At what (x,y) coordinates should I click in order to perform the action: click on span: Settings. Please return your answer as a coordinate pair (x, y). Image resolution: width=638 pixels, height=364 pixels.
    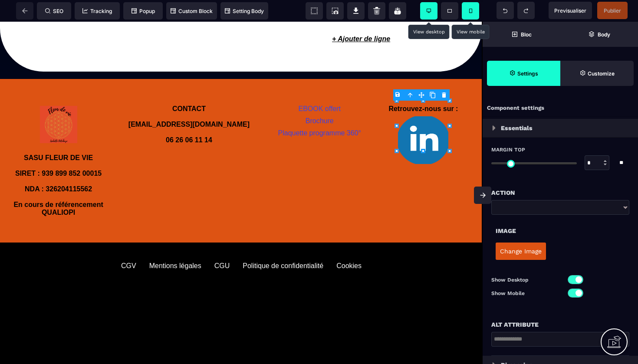
    Looking at the image, I should click on (523, 73).